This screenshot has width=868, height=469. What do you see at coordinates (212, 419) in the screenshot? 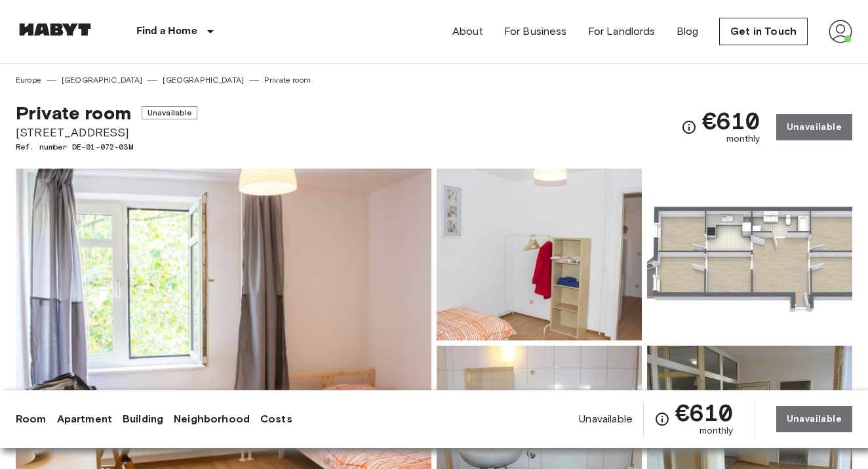
I see `a: Neighborhood` at bounding box center [212, 419].